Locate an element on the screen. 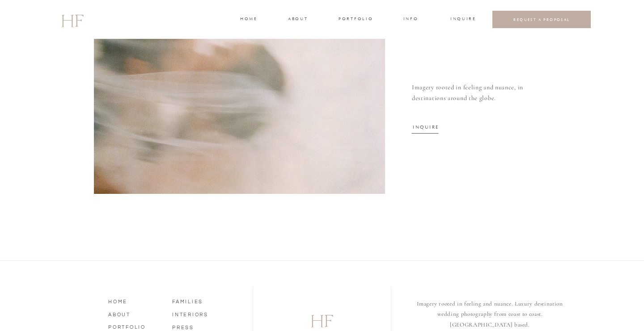  nav: INTERIORS is located at coordinates (198, 314).